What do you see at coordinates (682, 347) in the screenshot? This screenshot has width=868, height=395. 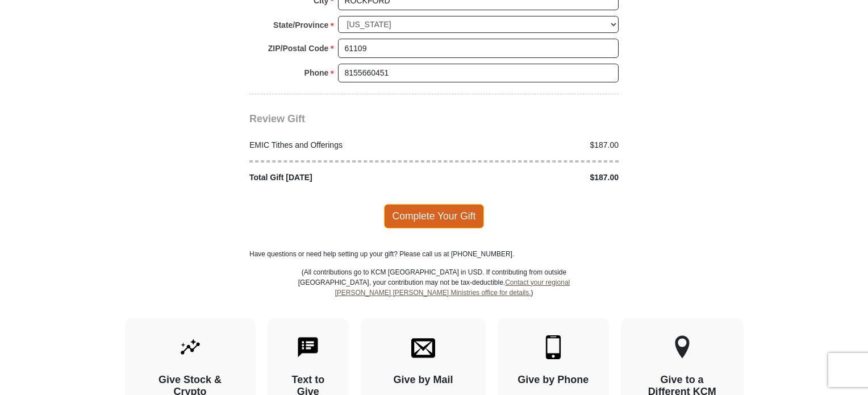 I see `img: other-region` at bounding box center [682, 347].